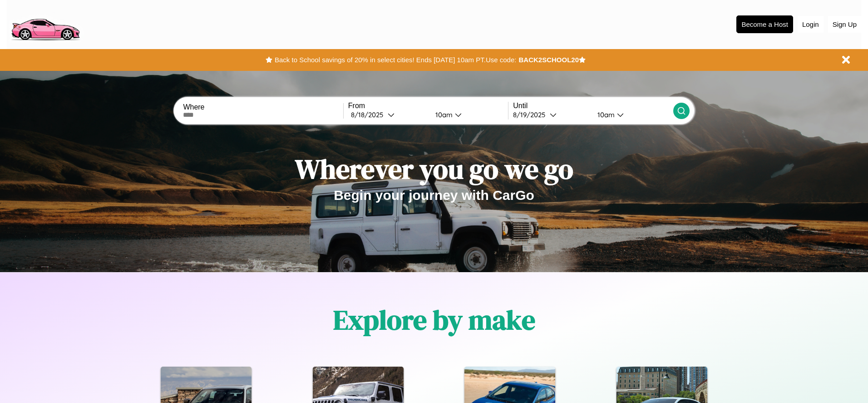 The width and height of the screenshot is (868, 403). What do you see at coordinates (263, 107) in the screenshot?
I see `label: Where` at bounding box center [263, 107].